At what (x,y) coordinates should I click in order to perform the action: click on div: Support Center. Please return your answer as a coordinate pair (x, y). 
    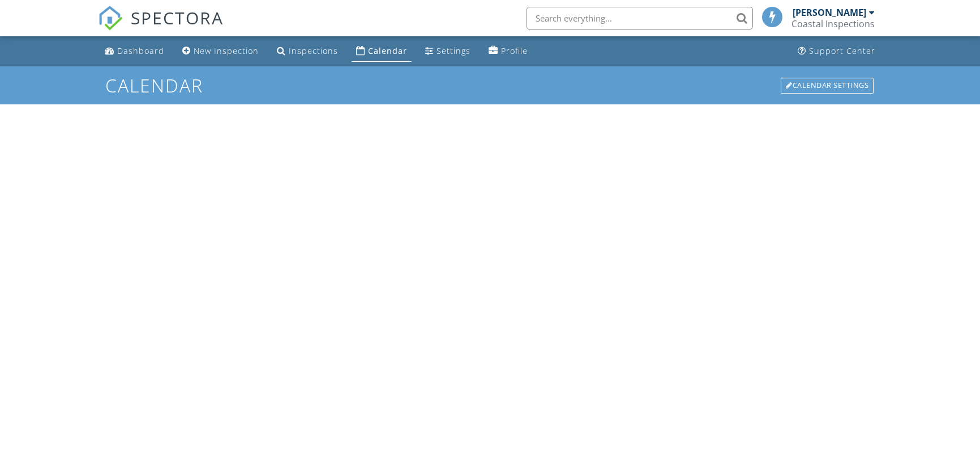
    Looking at the image, I should click on (842, 50).